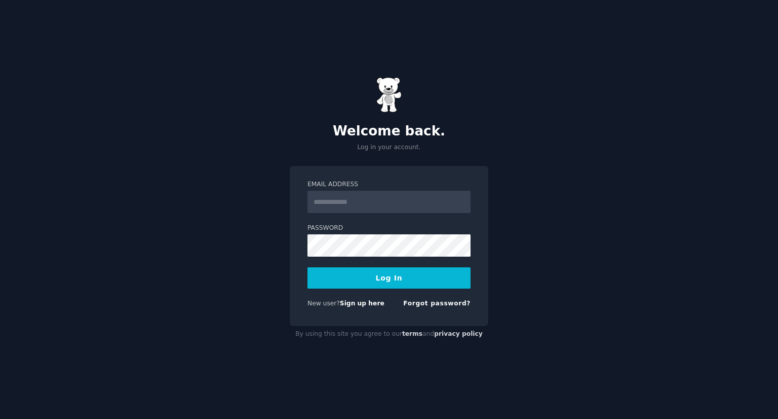 The image size is (778, 419). I want to click on label: Password, so click(389, 228).